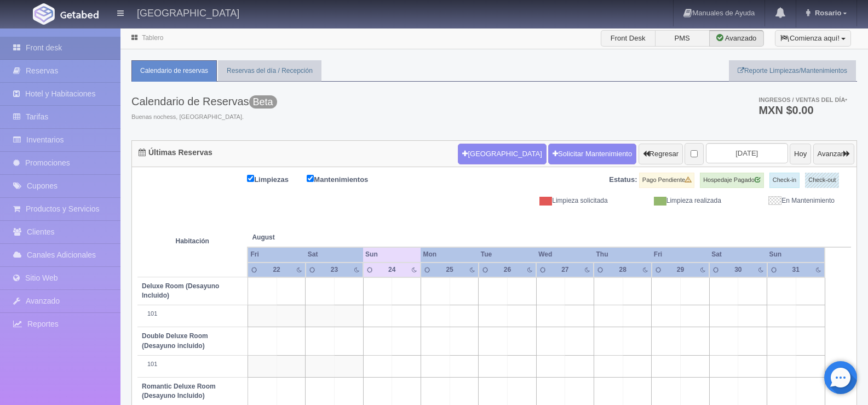 The image size is (868, 405). What do you see at coordinates (305, 237) in the screenshot?
I see `span: August` at bounding box center [305, 237].